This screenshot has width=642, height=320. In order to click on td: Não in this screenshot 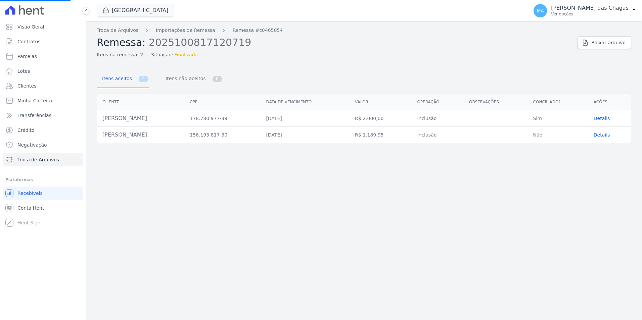, I will do `click(558, 135)`.